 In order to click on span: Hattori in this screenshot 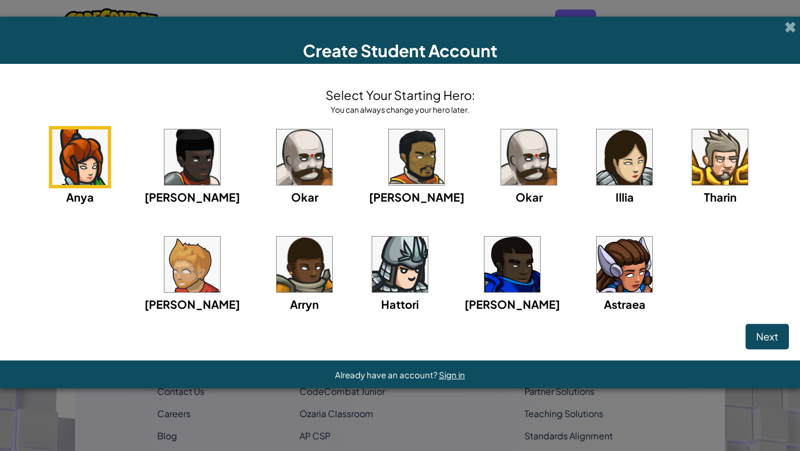, I will do `click(400, 304)`.